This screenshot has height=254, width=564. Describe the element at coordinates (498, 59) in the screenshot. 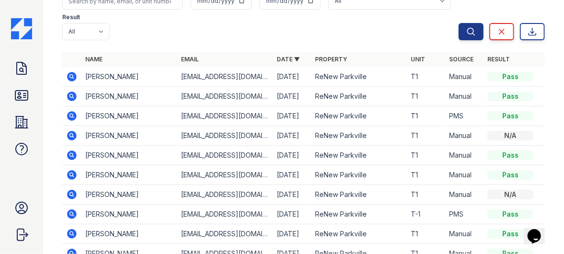

I see `a: Result` at that location.